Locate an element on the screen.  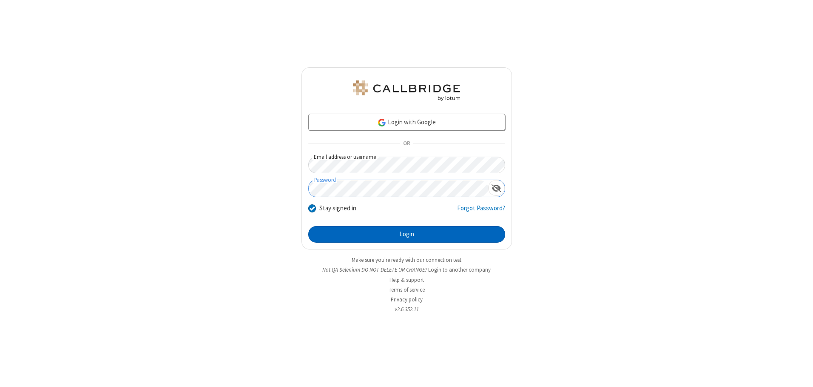
a: Forgot Password? is located at coordinates (481, 211).